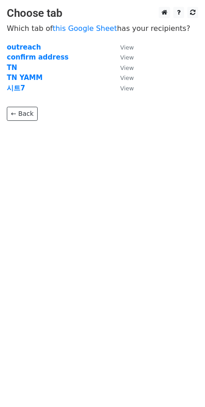 The image size is (205, 407). I want to click on a: 시트7, so click(16, 88).